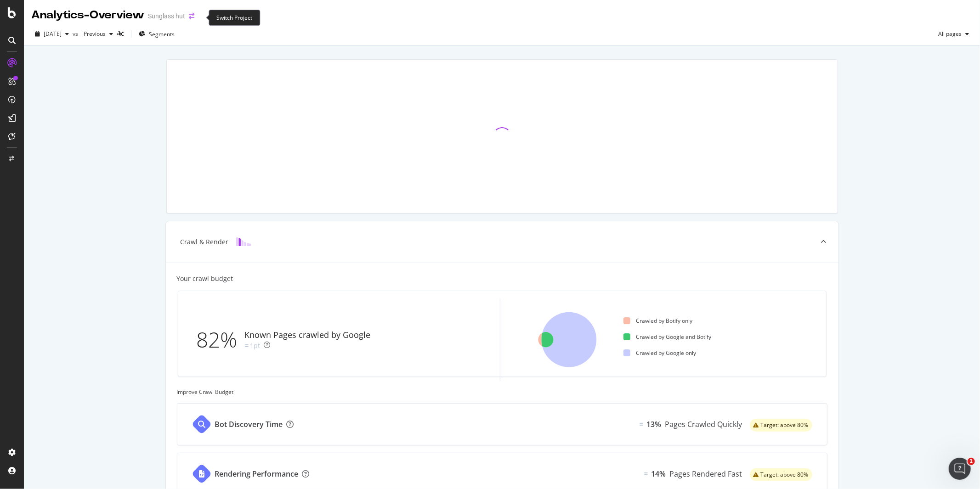  I want to click on div: Crawled by Google and Botify, so click(667, 337).